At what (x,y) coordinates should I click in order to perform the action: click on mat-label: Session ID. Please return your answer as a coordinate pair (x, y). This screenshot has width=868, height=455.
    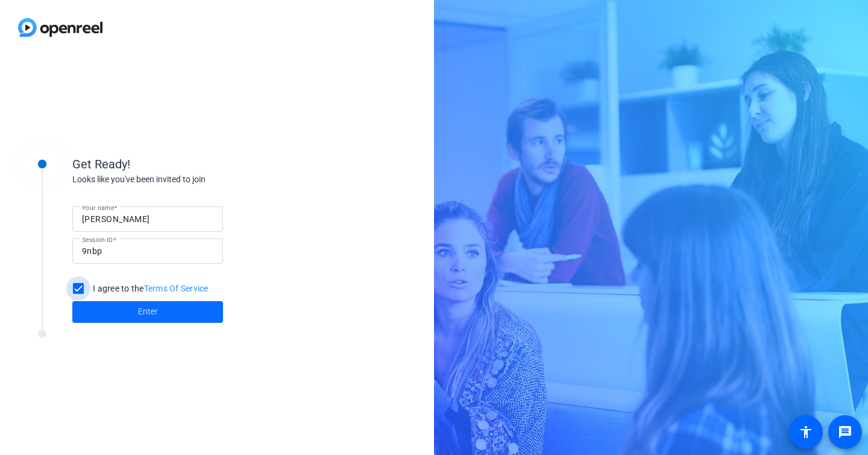
    Looking at the image, I should click on (97, 239).